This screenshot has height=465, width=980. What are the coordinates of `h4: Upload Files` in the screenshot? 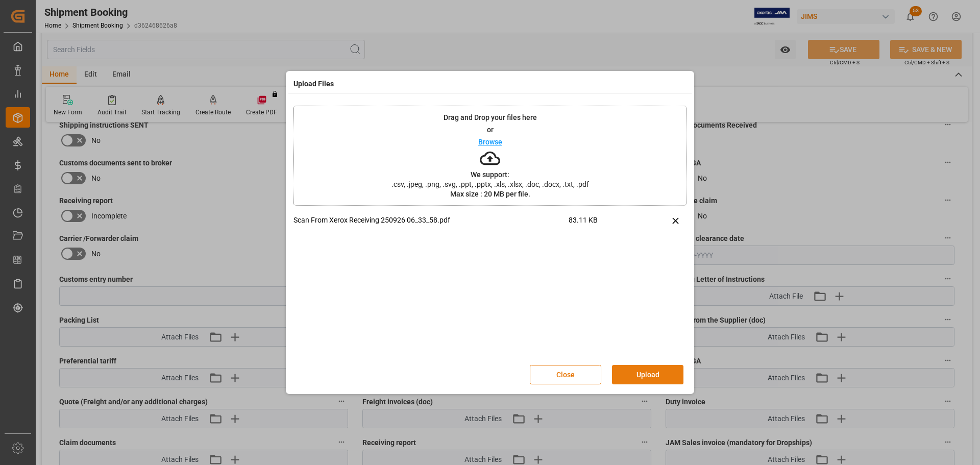 It's located at (313, 84).